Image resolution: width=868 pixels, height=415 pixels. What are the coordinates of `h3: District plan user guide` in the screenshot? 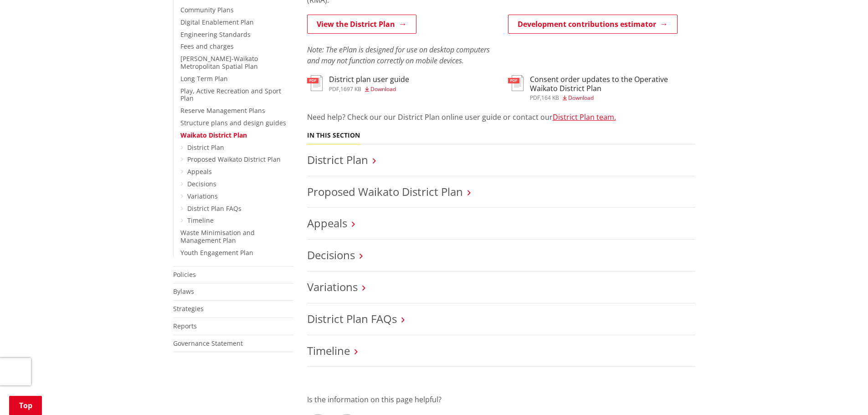 It's located at (369, 80).